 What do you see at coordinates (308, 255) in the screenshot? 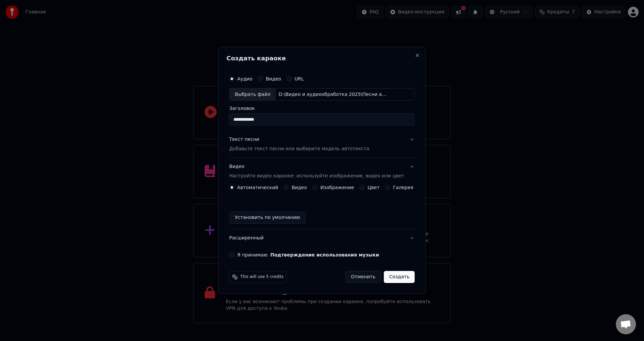
I see `label: Я принимаю` at bounding box center [308, 255].